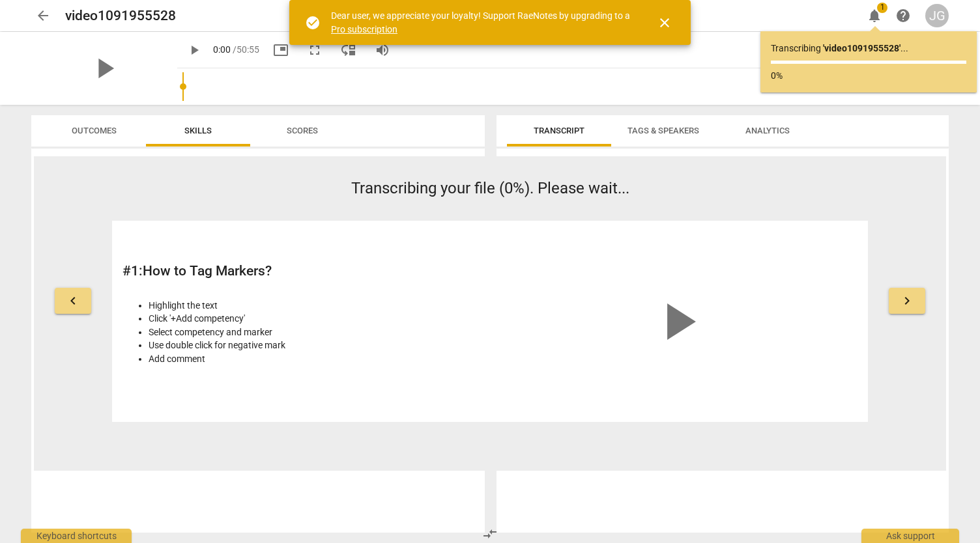  I want to click on b: ' video1091955528 ', so click(862, 48).